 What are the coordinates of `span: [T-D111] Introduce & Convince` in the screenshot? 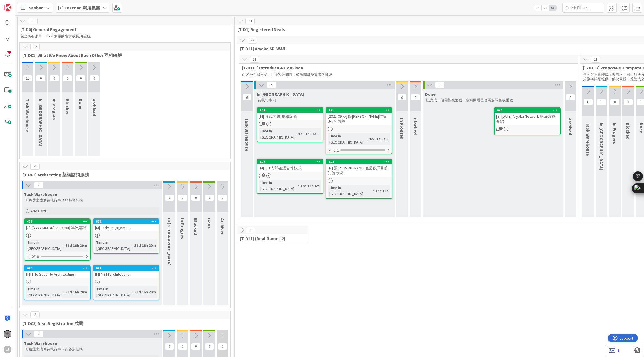 It's located at (406, 68).